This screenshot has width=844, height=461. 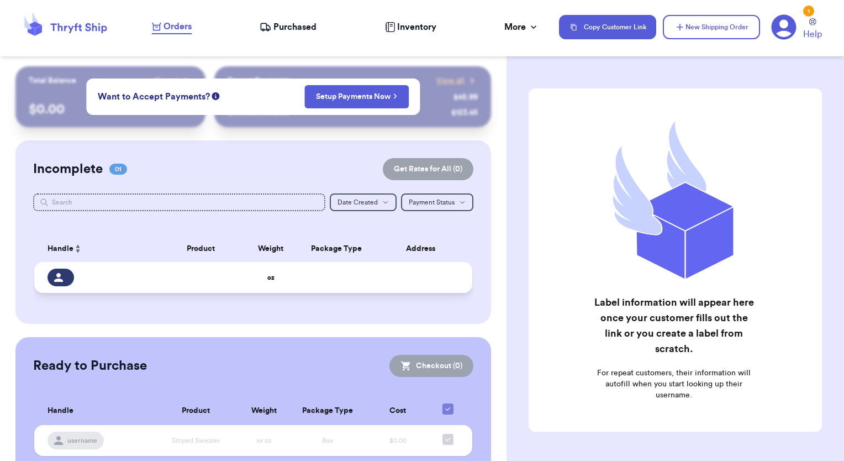 I want to click on p: For repeat customers, their information will autofill when you start looking up their username., so click(x=674, y=384).